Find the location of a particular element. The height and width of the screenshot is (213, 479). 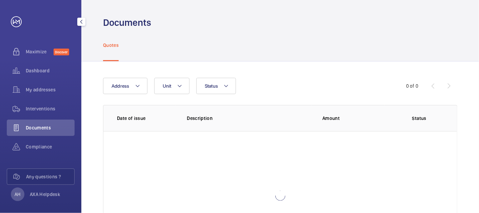

p: Description is located at coordinates (249, 118).